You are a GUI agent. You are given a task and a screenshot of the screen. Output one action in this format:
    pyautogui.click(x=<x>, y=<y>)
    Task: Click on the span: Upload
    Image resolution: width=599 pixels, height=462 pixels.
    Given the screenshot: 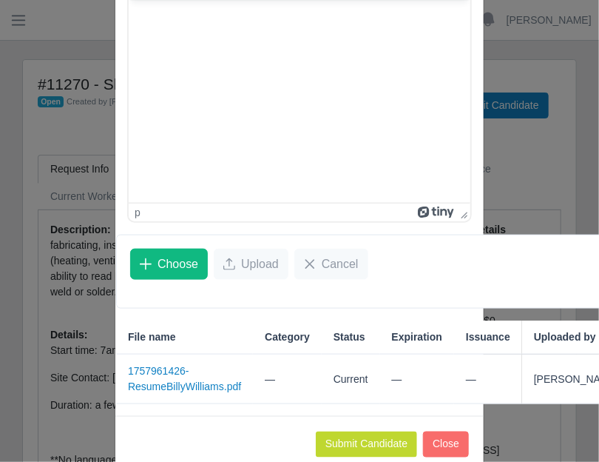 What is the action you would take?
    pyautogui.click(x=260, y=264)
    